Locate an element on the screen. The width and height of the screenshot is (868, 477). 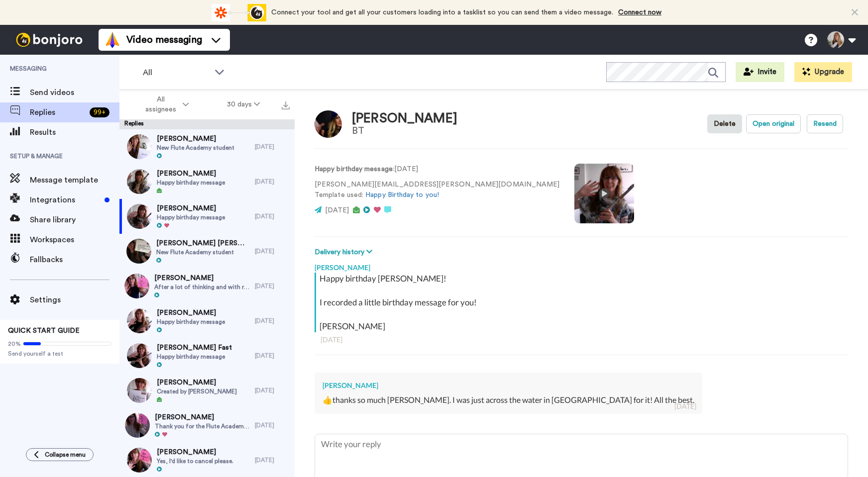
img: 99ed6e29-bf94-42e8-90c1-e0d9eee2952b-thumb.jpg is located at coordinates (139, 216).